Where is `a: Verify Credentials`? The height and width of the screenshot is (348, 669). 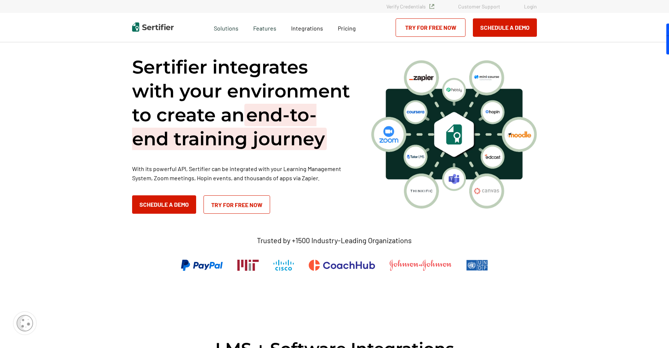 a: Verify Credentials is located at coordinates (410, 6).